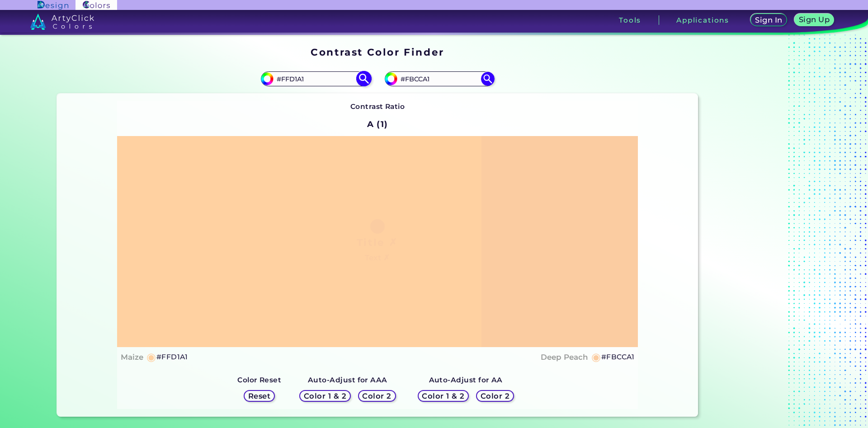 Image resolution: width=868 pixels, height=428 pixels. What do you see at coordinates (630, 20) in the screenshot?
I see `h3: Tools` at bounding box center [630, 20].